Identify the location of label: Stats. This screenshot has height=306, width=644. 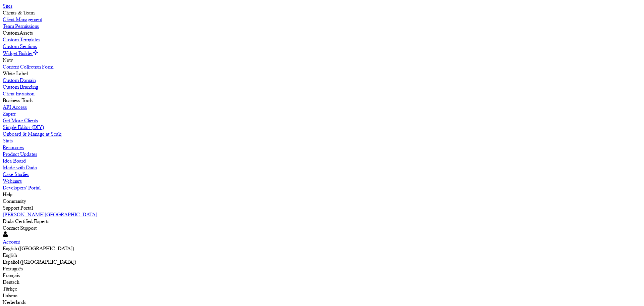
(8, 140).